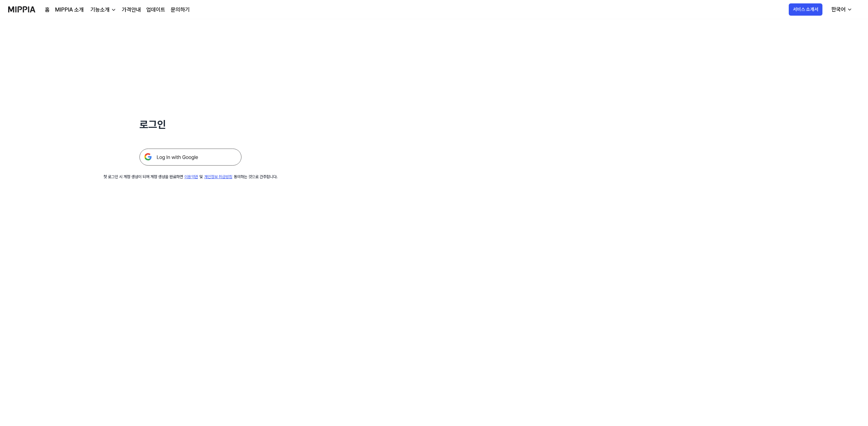  I want to click on div: 한국어, so click(839, 10).